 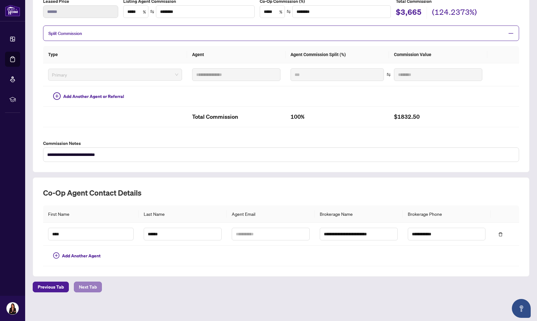 What do you see at coordinates (51, 287) in the screenshot?
I see `span: Previous Tab` at bounding box center [51, 287].